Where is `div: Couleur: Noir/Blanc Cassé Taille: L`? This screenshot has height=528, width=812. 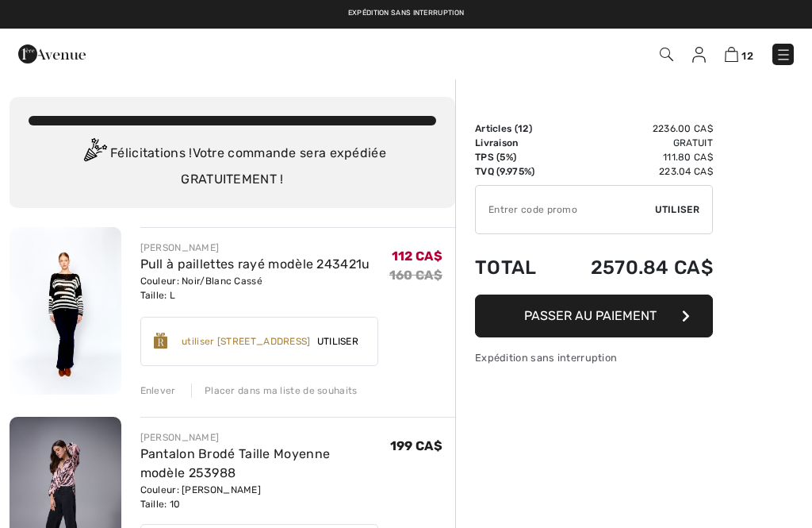 div: Couleur: Noir/Blanc Cassé Taille: L is located at coordinates (256, 288).